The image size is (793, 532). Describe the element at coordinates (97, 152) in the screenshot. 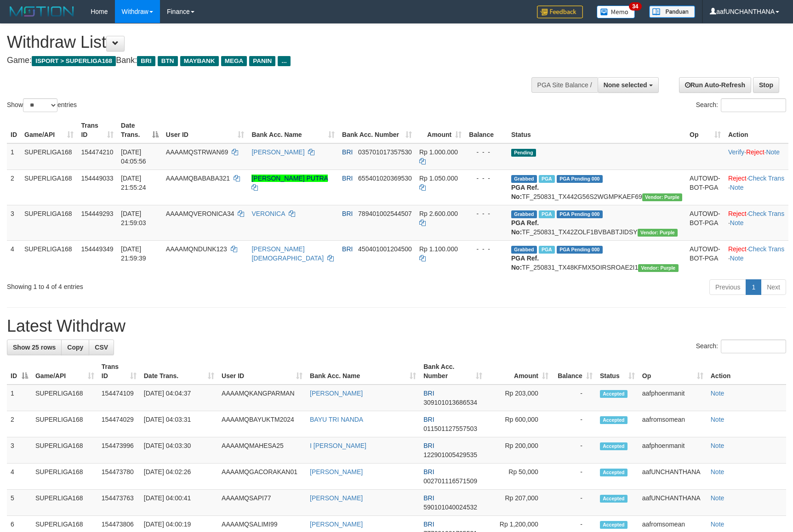

I see `span: 154474210` at that location.